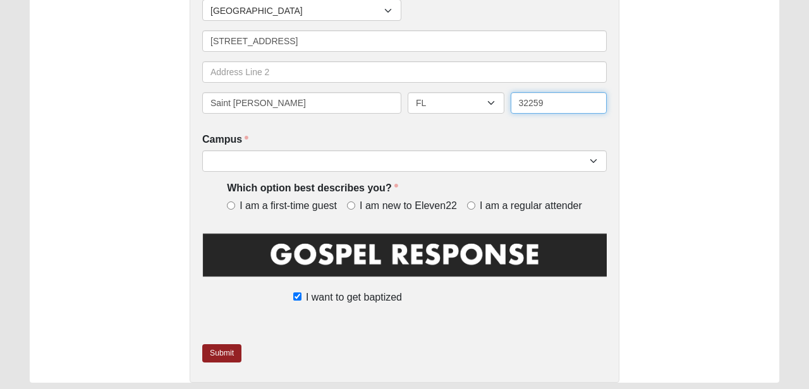  What do you see at coordinates (405, 41) in the screenshot?
I see `input: Address Line 1` at bounding box center [405, 41].